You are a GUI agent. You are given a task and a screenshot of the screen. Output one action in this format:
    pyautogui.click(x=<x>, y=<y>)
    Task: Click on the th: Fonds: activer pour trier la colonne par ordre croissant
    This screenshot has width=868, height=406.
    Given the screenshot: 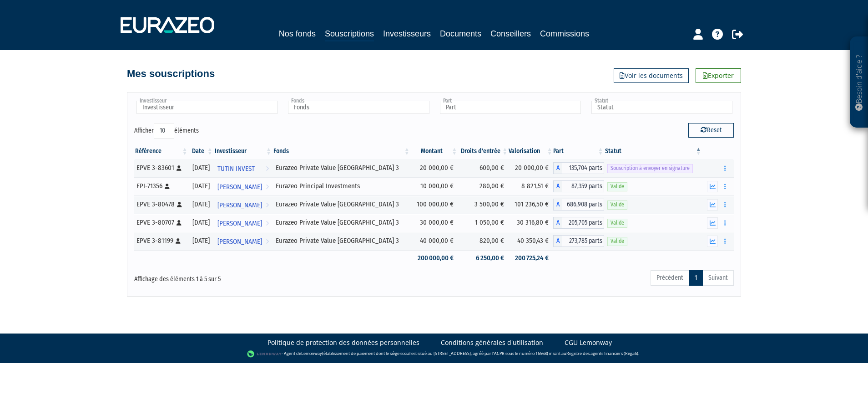 What is the action you would take?
    pyautogui.click(x=342, y=152)
    